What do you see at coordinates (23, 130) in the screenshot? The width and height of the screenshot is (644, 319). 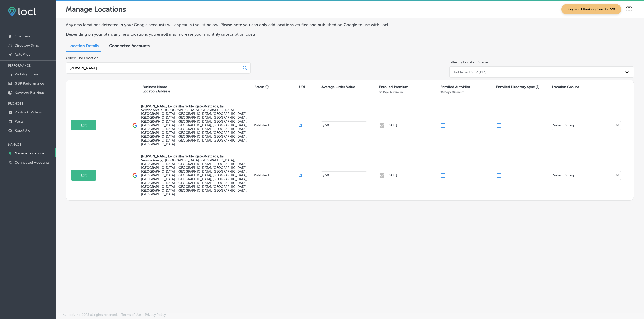 I see `p: Reputation` at bounding box center [23, 130].